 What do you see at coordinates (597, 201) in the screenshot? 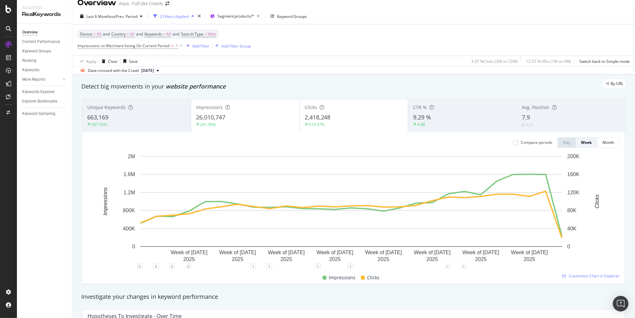
I see `text: Clicks` at bounding box center [597, 201].